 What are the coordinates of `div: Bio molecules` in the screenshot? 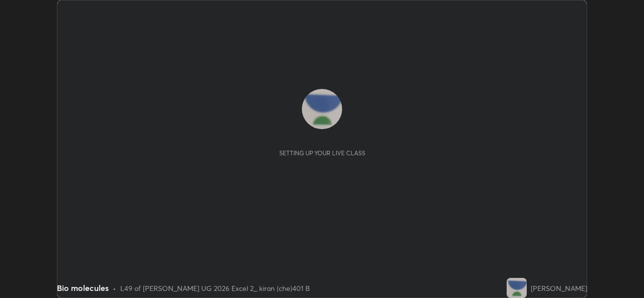 It's located at (82, 288).